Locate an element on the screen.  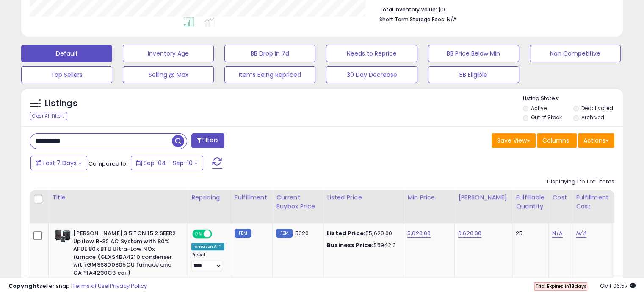
span: Trial Expires in days is located at coordinates (560, 286).